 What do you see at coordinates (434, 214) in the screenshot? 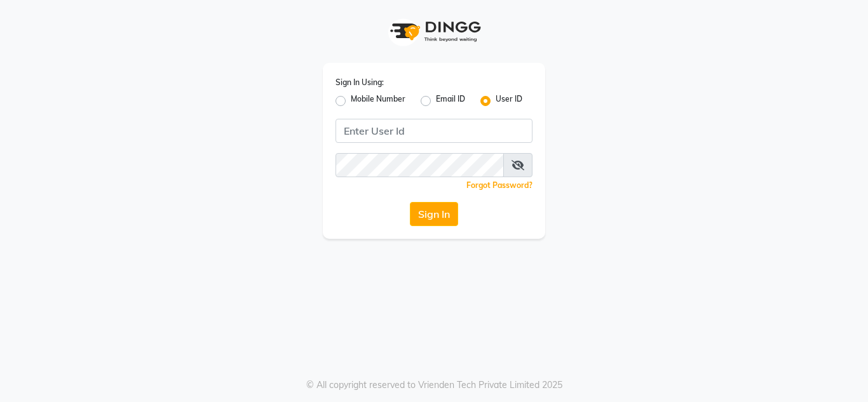
I see `button: Sign In` at bounding box center [434, 214].